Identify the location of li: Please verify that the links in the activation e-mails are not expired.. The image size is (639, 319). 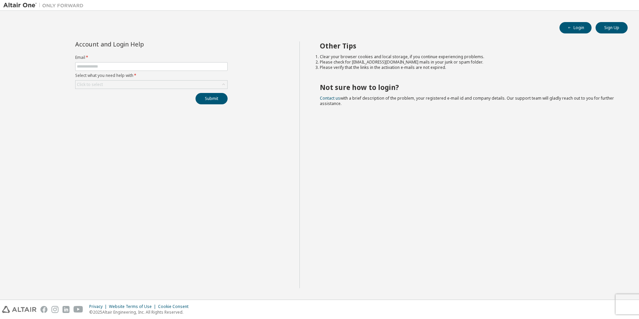
(468, 67).